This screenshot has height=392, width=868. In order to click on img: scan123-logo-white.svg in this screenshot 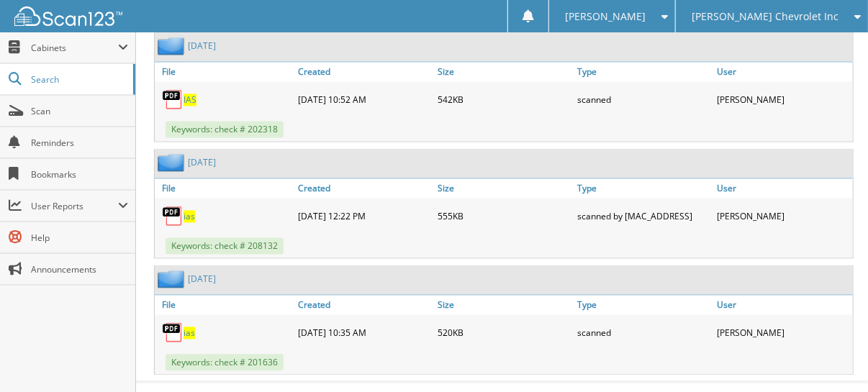, I will do `click(68, 16)`.